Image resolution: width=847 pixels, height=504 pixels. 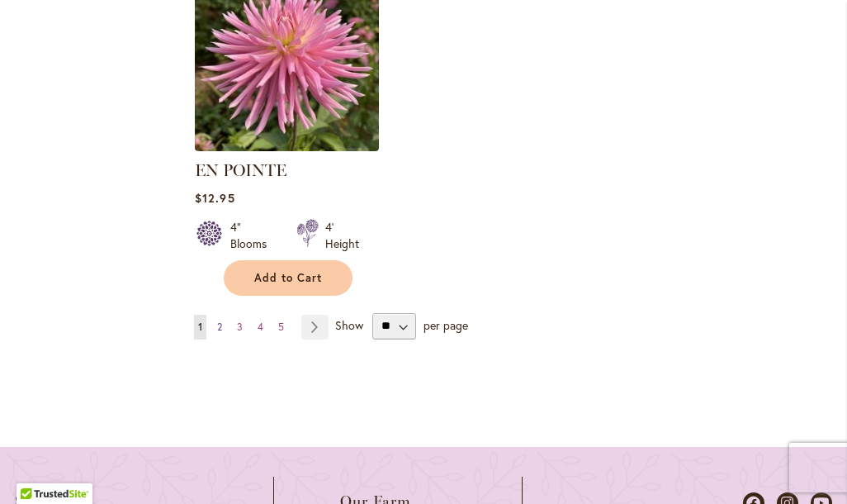 I want to click on span: 5, so click(x=281, y=326).